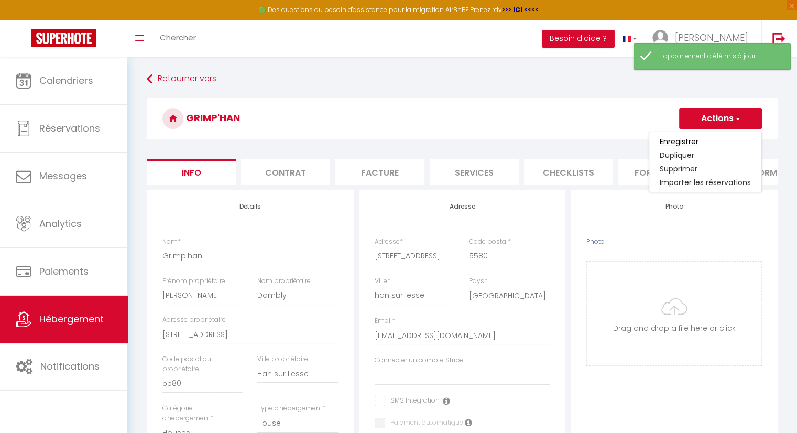 The width and height of the screenshot is (797, 433). I want to click on input: Enregistrer, so click(679, 142).